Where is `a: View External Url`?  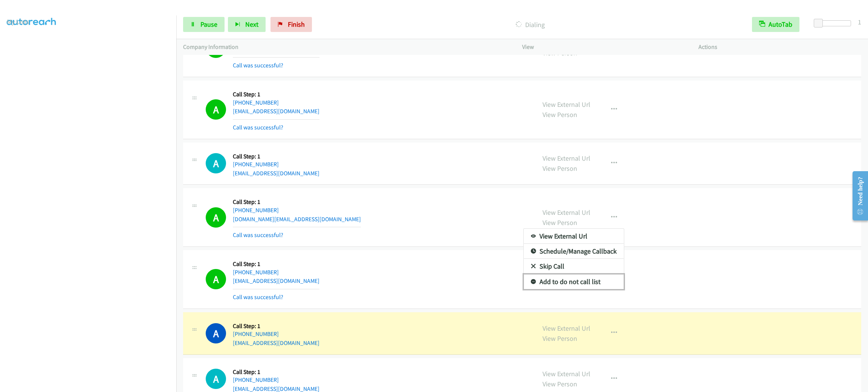 a: View External Url is located at coordinates (573, 236).